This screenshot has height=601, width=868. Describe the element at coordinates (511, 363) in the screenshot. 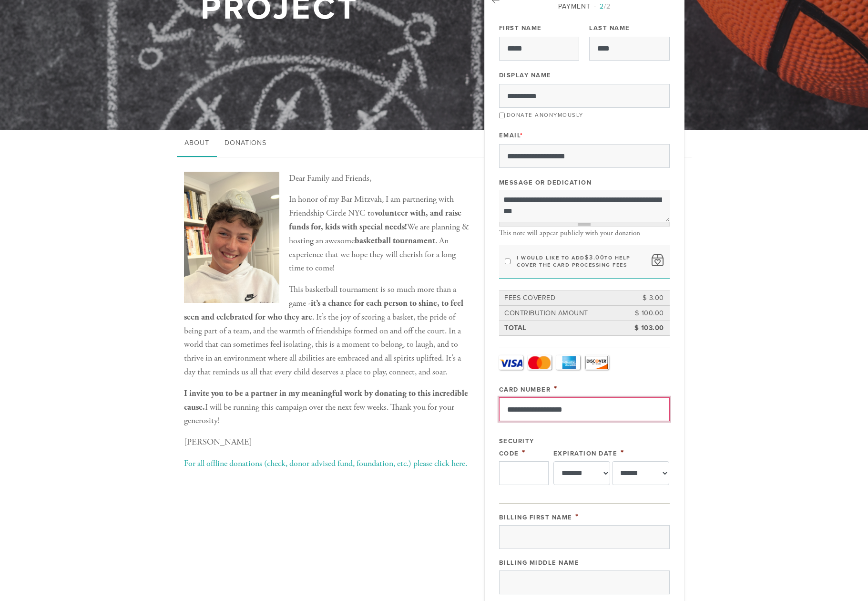

I see `a: Visa` at that location.